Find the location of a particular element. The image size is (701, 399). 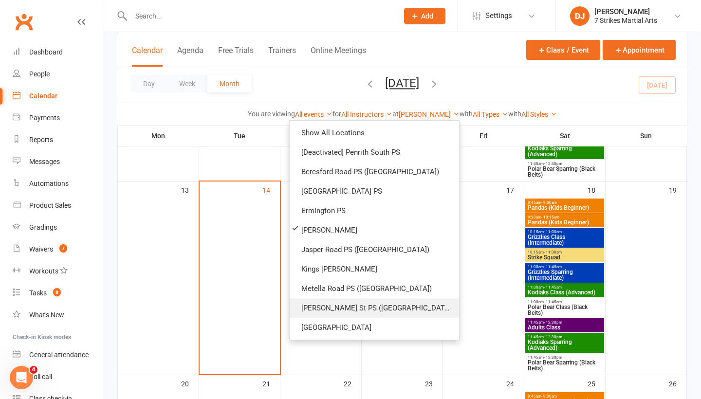

th: Wed is located at coordinates (321, 136).